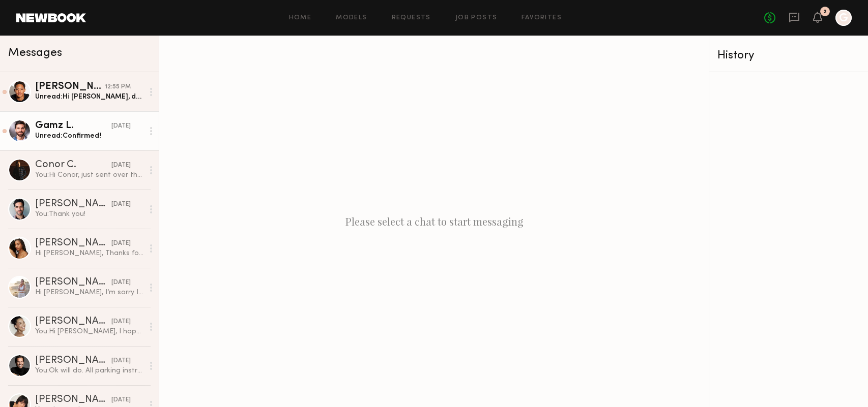  I want to click on div: Please select a chat to start messaging, so click(434, 221).